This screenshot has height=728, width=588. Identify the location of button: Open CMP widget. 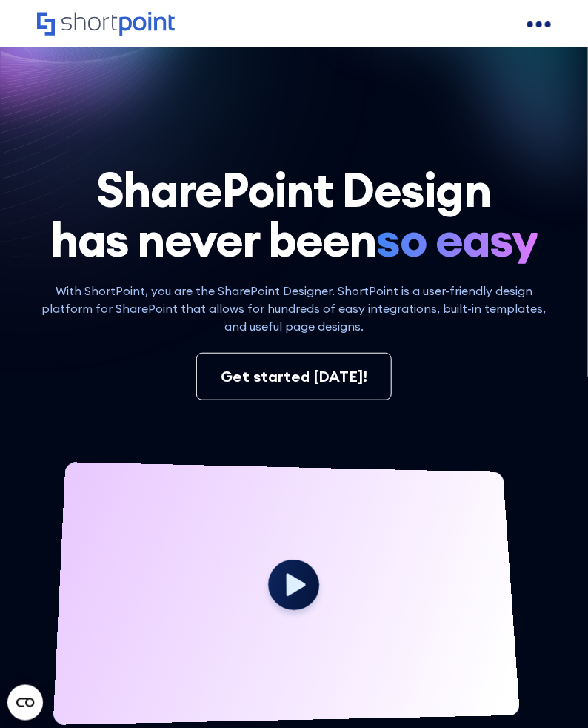
(25, 703).